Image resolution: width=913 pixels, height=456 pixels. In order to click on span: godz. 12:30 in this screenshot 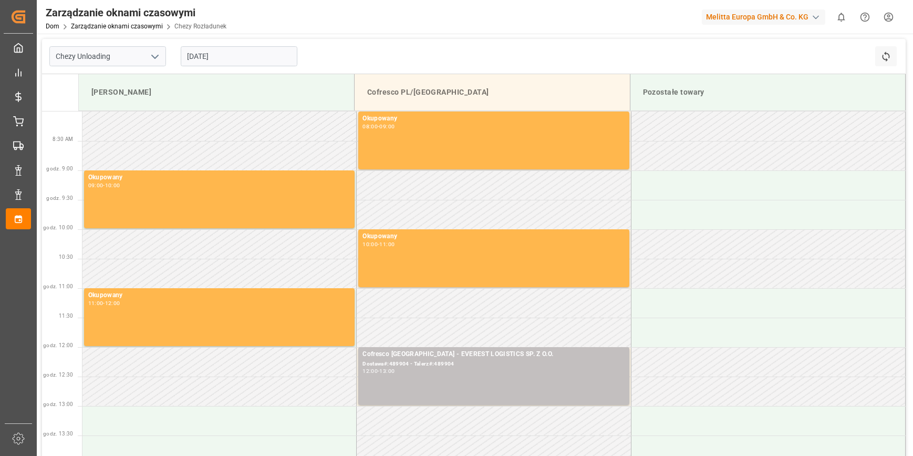, I will do `click(58, 374)`.